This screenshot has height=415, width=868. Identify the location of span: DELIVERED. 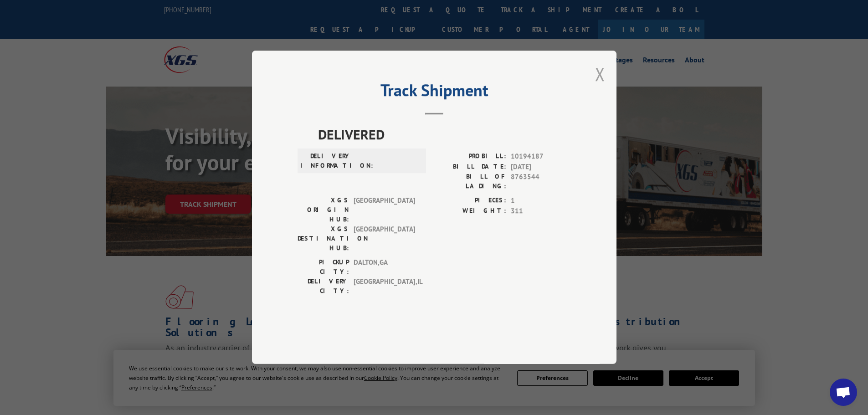
(444, 134).